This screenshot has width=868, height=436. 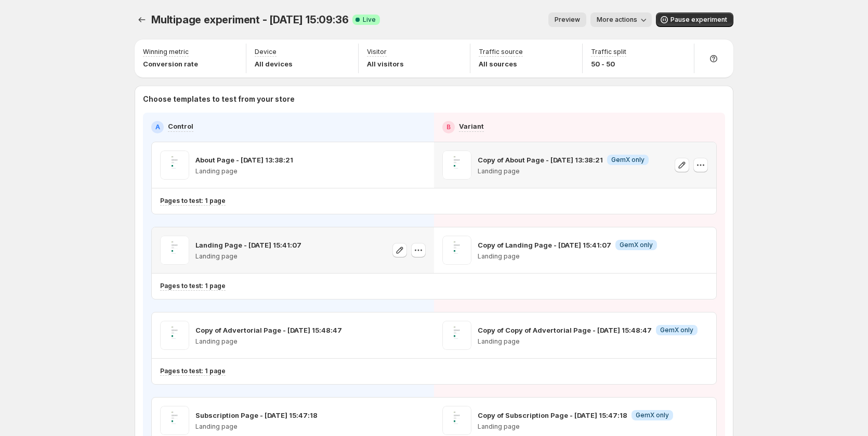 What do you see at coordinates (369, 20) in the screenshot?
I see `span: Live` at bounding box center [369, 20].